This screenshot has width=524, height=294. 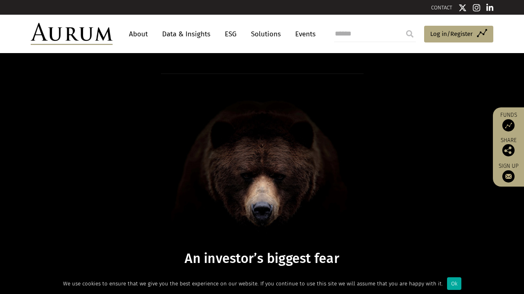 I want to click on p: Is it time you protected your portfolio?, so click(x=262, y=279).